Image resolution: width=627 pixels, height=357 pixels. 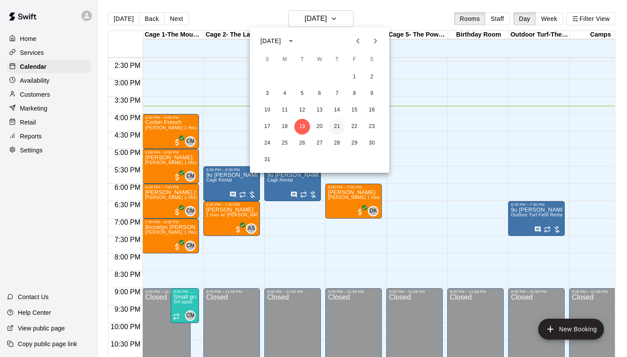 I want to click on span: Friday, so click(x=354, y=60).